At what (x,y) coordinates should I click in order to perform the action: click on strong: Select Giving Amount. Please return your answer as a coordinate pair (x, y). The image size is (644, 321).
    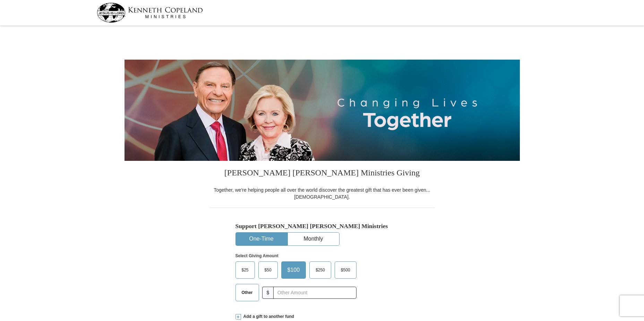
    Looking at the image, I should click on (257, 256).